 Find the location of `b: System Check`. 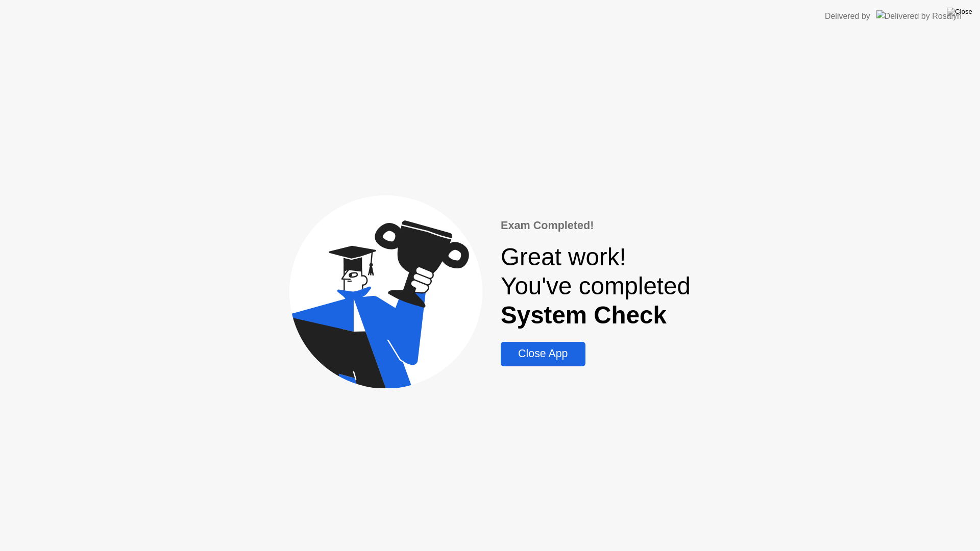

b: System Check is located at coordinates (583, 314).